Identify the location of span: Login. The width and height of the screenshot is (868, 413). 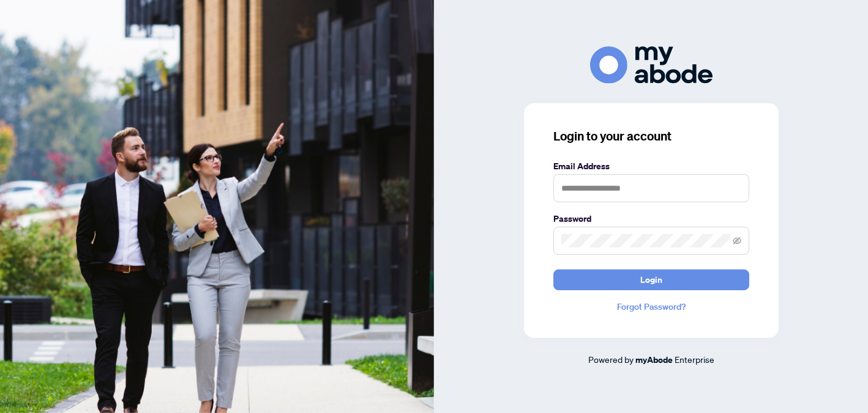
(651, 280).